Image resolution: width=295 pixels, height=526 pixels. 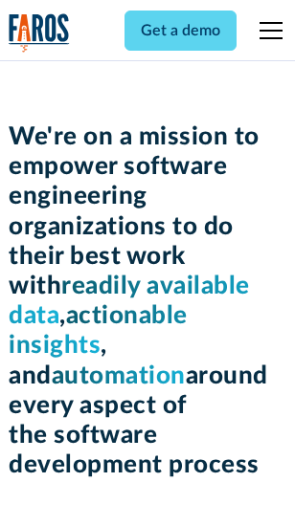 I want to click on span: readily available data, so click(x=129, y=300).